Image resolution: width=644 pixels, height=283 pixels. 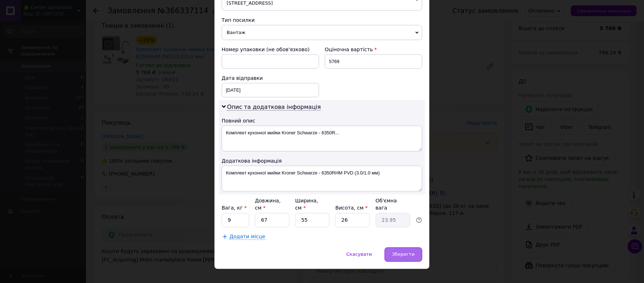 What do you see at coordinates (274, 107) in the screenshot?
I see `span: Опис та додаткова інформація` at bounding box center [274, 107].